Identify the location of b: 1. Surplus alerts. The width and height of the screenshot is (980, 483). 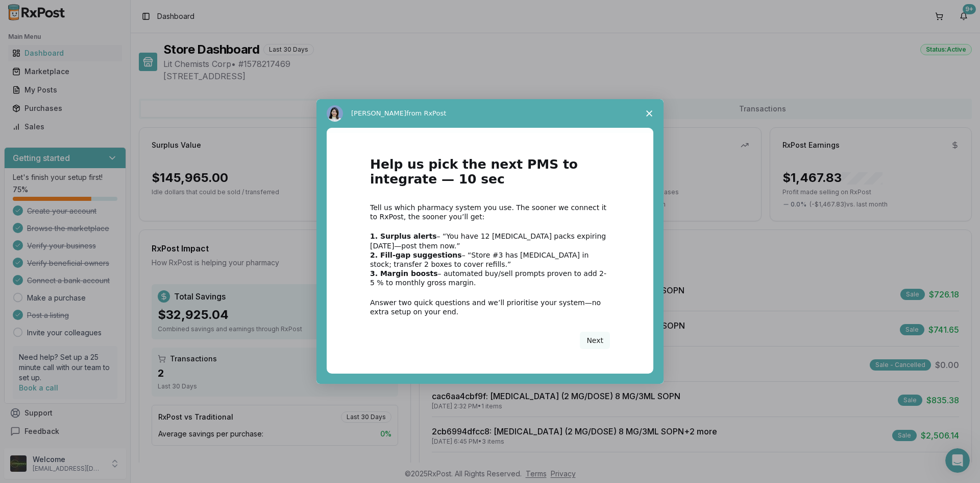
(403, 236).